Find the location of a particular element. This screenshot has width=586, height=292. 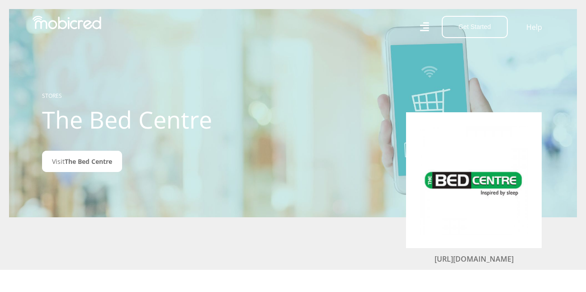

img: The Bed Centre is located at coordinates (474, 180).